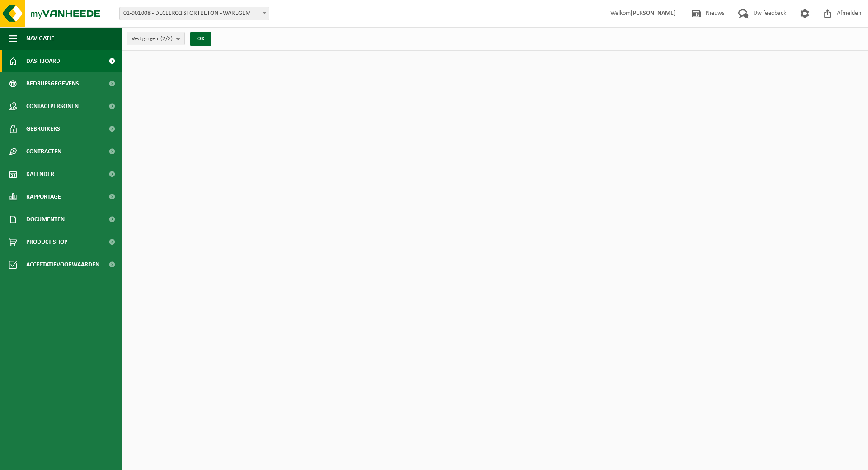  I want to click on span: Acceptatievoorwaarden, so click(63, 265).